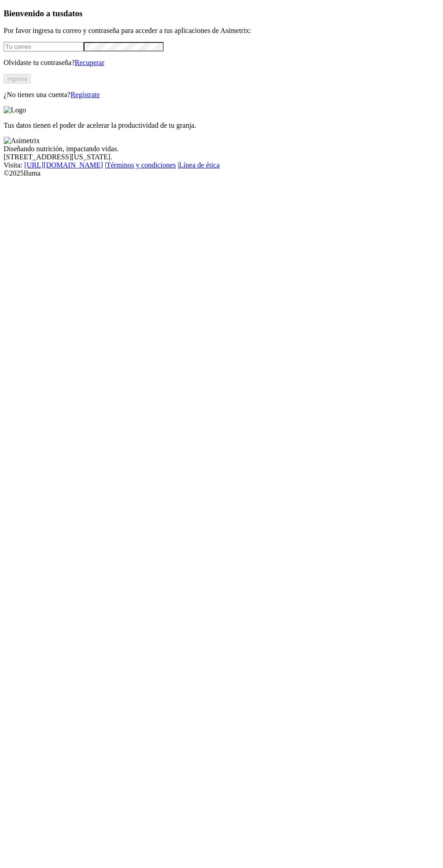  I want to click on p: Tus datos tienen el poder de acelerar la productividad de tu granja., so click(222, 125).